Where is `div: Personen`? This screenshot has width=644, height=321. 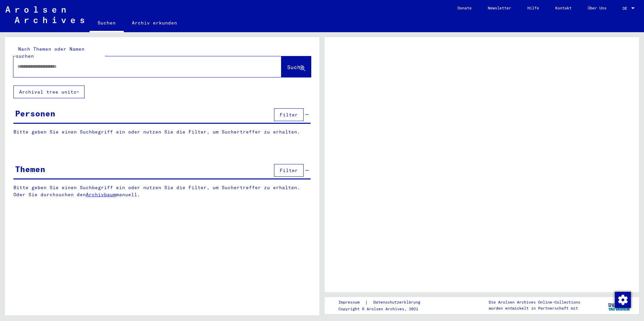
div: Personen is located at coordinates (35, 113).